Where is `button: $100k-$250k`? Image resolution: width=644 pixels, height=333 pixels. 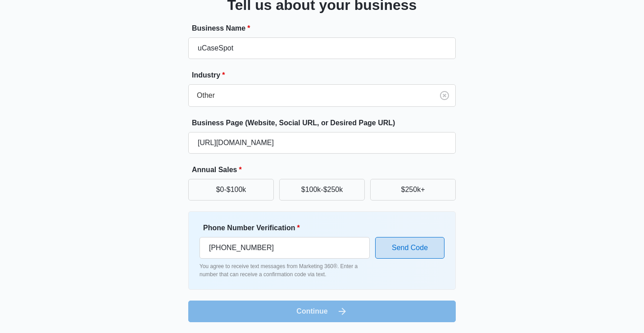 button: $100k-$250k is located at coordinates (322, 190).